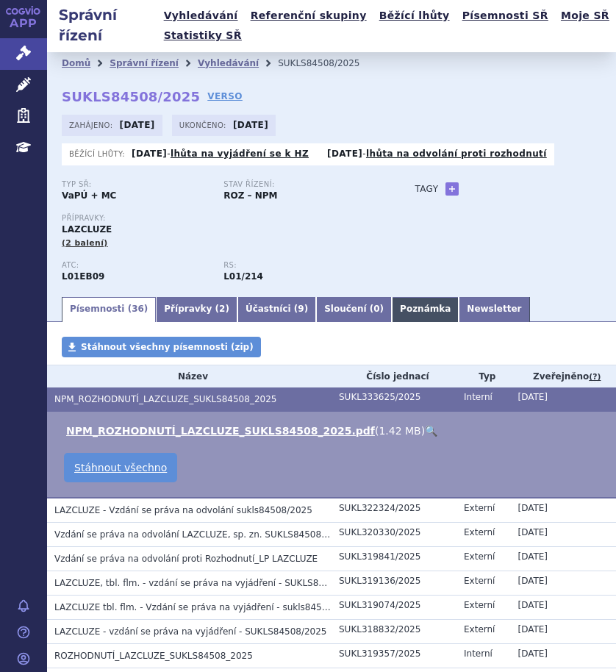  What do you see at coordinates (135, 265) in the screenshot?
I see `p: ATC:` at bounding box center [135, 265].